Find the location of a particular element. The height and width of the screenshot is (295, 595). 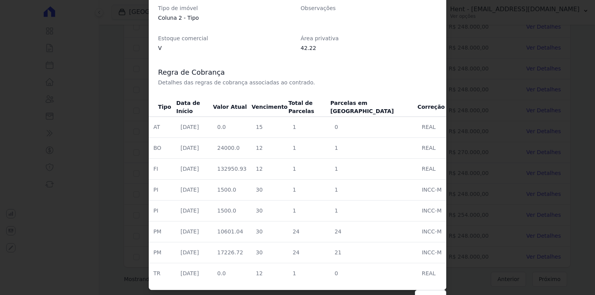

td: BO is located at coordinates (162, 148).